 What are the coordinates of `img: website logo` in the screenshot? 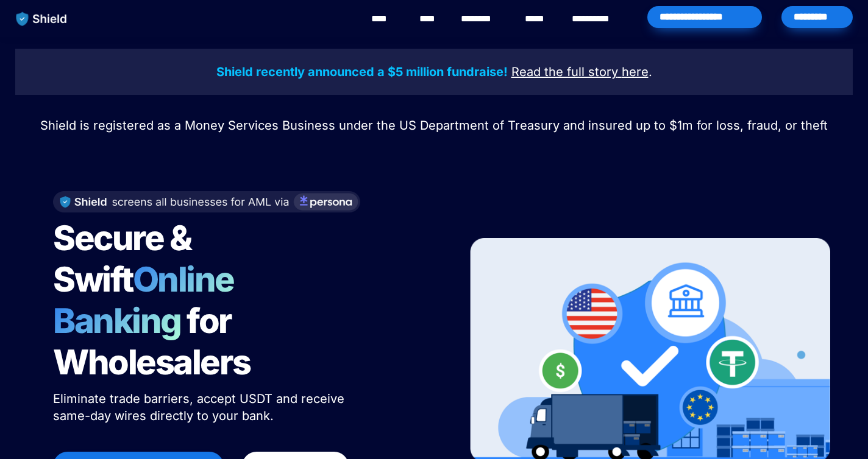 It's located at (42, 19).